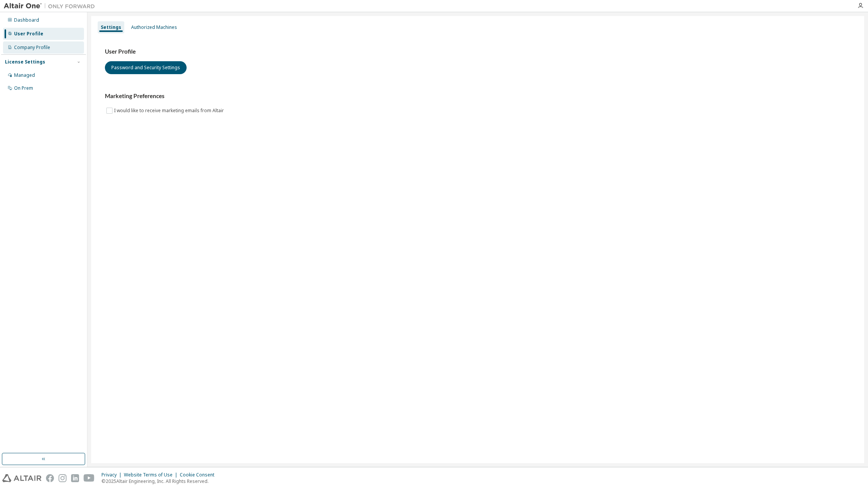 The width and height of the screenshot is (868, 489). Describe the element at coordinates (24, 88) in the screenshot. I see `div: On Prem` at that location.